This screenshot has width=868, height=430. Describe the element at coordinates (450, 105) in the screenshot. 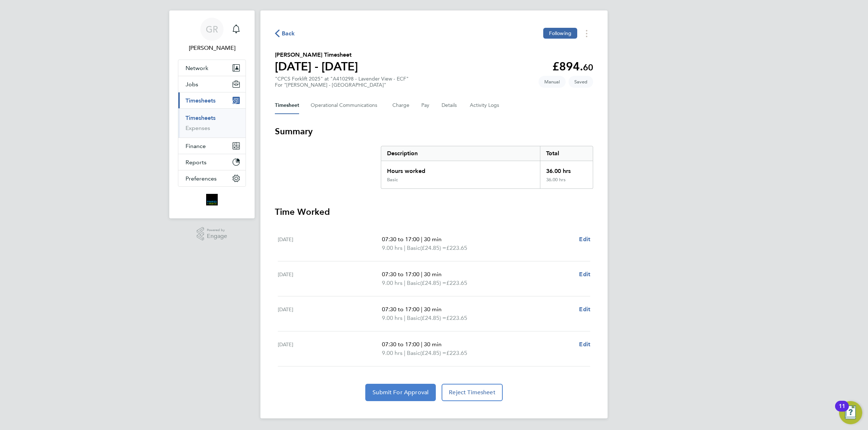

I see `button: Details` at that location.